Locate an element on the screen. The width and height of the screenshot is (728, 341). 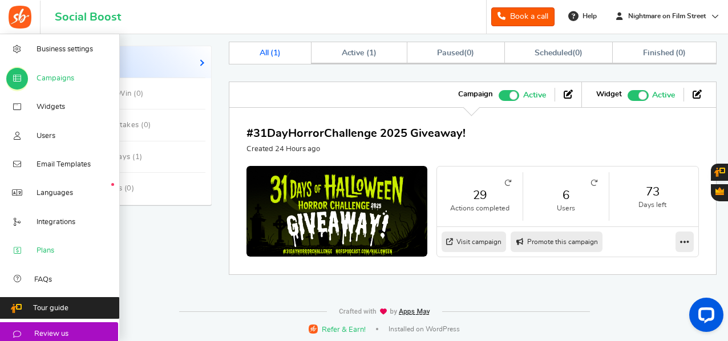
h1: Social Boost is located at coordinates (88, 17).